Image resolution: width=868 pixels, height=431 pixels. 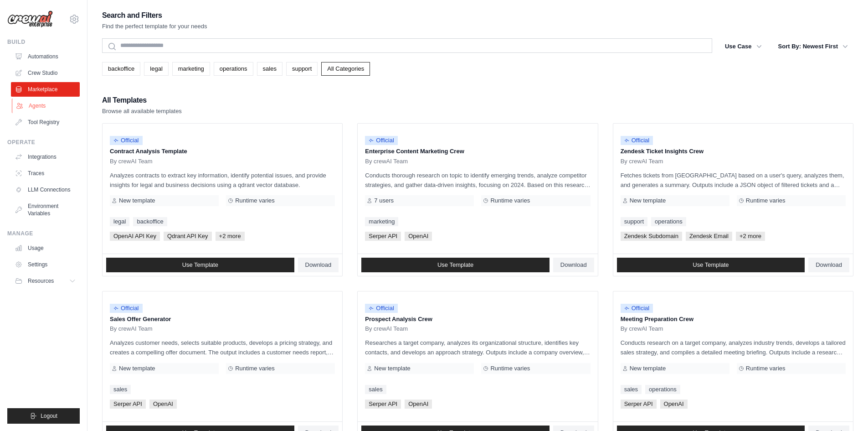 What do you see at coordinates (223, 319) in the screenshot?
I see `p: Sales Offer Generator` at bounding box center [223, 319].